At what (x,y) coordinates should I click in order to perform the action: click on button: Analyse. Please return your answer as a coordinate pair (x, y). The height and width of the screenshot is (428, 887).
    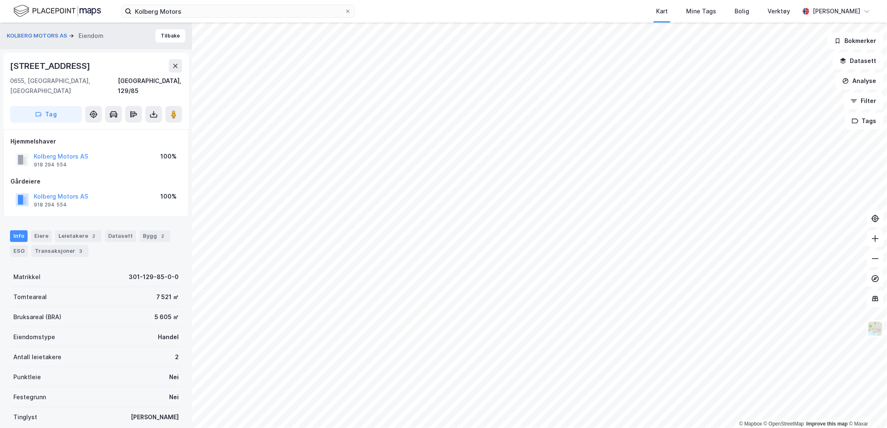
    Looking at the image, I should click on (859, 81).